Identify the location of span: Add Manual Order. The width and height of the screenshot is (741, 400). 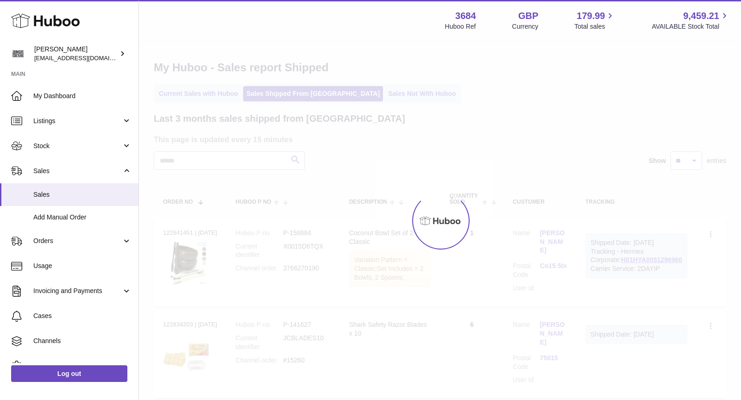
(82, 217).